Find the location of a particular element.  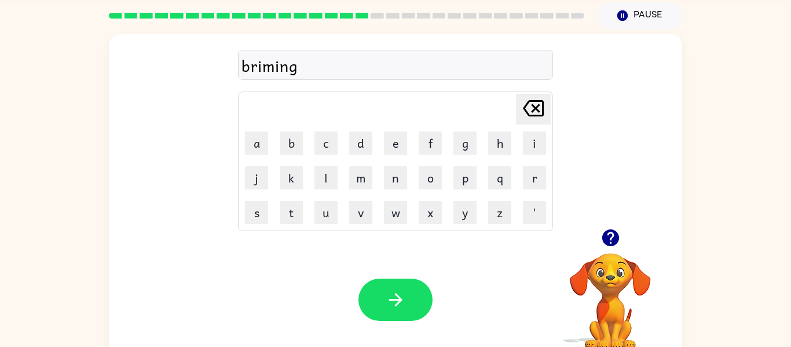

button: m is located at coordinates (361, 178).